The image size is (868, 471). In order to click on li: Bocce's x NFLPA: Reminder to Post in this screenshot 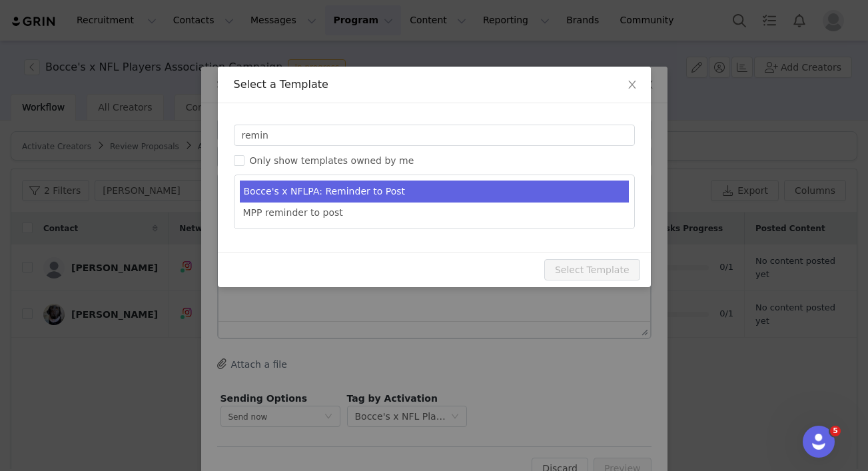, I will do `click(434, 192)`.